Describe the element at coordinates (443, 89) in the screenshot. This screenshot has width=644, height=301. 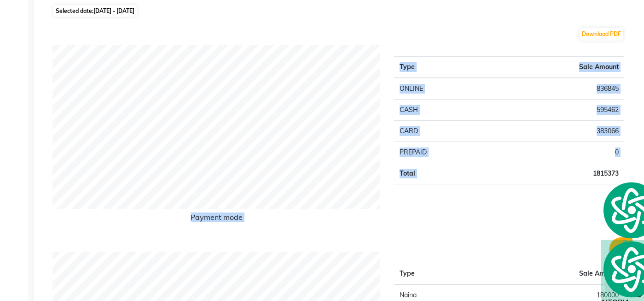
I see `td: ONLINE` at that location.